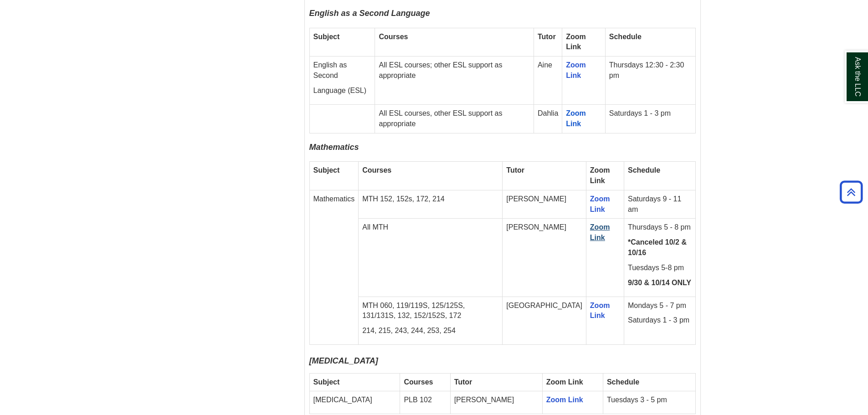  I want to click on p: PLB 102, so click(424, 400).